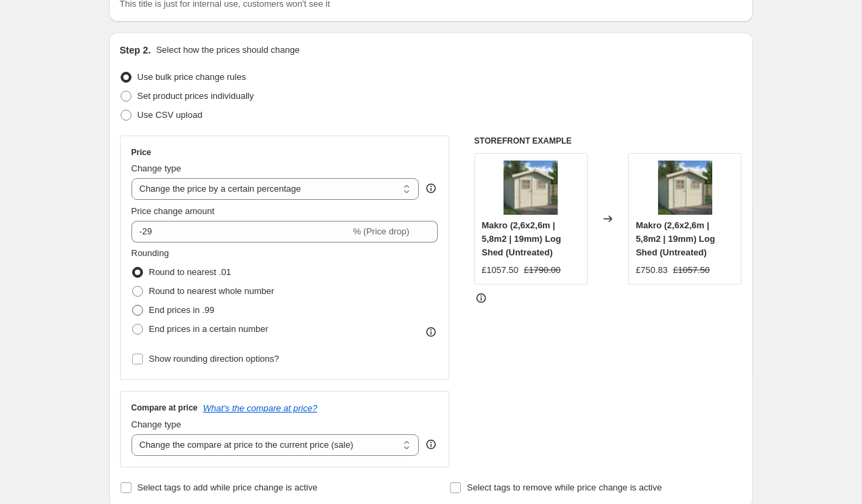  Describe the element at coordinates (170, 115) in the screenshot. I see `span: Use CSV upload` at that location.